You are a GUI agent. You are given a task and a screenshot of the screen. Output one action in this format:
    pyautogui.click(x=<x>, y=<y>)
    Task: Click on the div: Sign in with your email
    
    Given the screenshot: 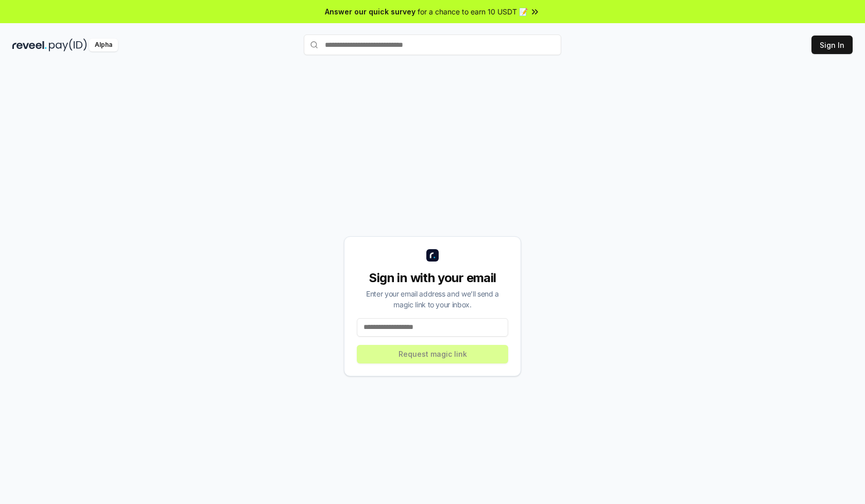 What is the action you would take?
    pyautogui.click(x=432, y=278)
    